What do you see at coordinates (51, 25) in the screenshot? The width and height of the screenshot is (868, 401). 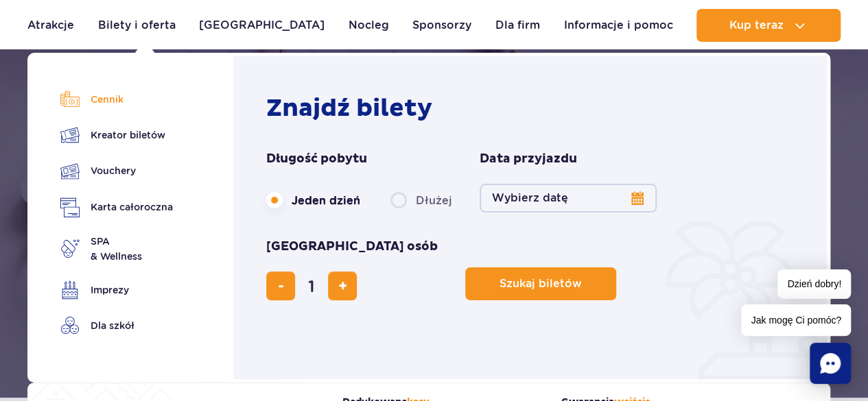 I see `a: Atrakcje` at bounding box center [51, 25].